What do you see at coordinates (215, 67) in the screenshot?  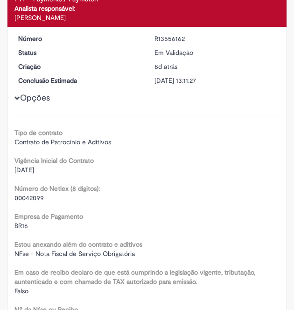 I see `div: 22/09/2025 16:11:23` at bounding box center [215, 67].